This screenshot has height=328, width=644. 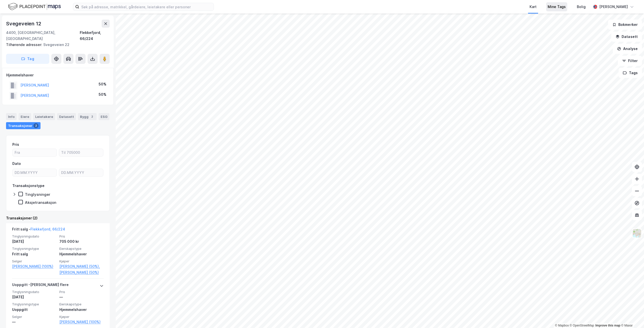 I want to click on div: Transaksjoner (2), so click(x=58, y=218).